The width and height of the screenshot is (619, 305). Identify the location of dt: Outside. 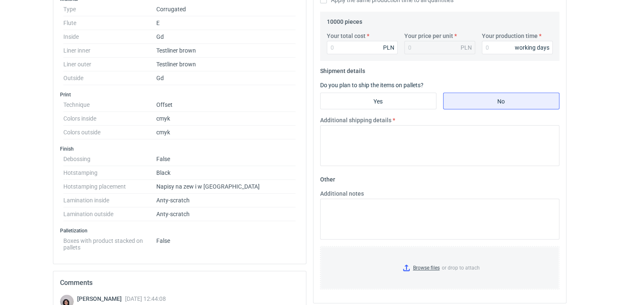
(110, 78).